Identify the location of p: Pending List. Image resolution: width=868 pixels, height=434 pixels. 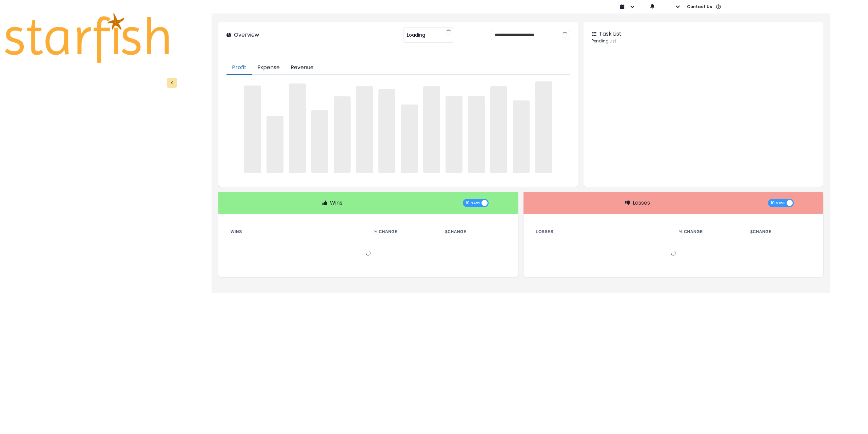
(703, 41).